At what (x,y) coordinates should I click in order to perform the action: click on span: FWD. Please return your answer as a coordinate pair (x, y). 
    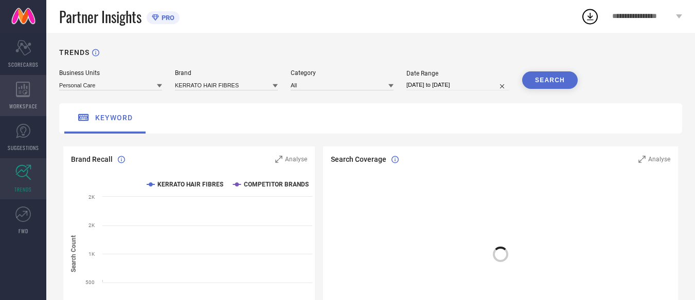
    Looking at the image, I should click on (23, 231).